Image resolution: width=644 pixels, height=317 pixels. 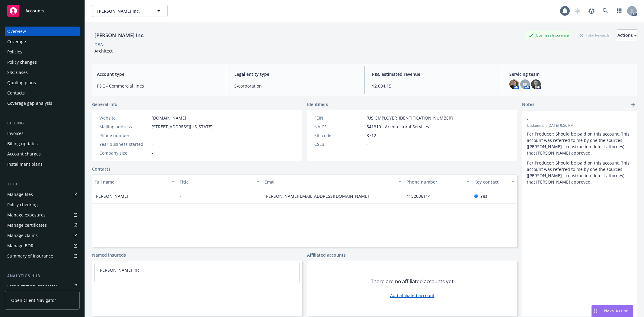 I want to click on span: Nova Assist, so click(x=616, y=311).